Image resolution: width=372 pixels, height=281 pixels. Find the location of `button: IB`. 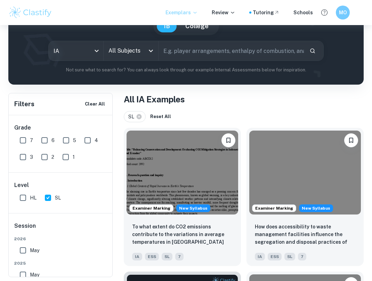

button: IB is located at coordinates (167, 26).